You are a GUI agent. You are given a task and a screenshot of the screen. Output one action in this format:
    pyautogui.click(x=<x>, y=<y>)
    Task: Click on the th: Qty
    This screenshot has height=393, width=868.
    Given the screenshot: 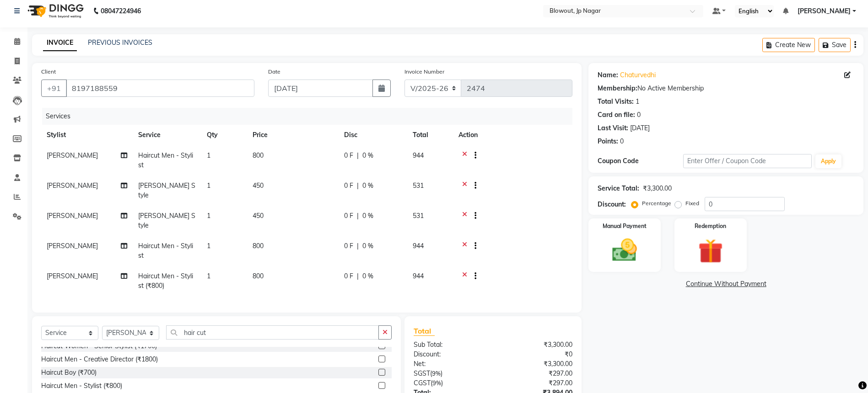 What is the action you would take?
    pyautogui.click(x=224, y=135)
    